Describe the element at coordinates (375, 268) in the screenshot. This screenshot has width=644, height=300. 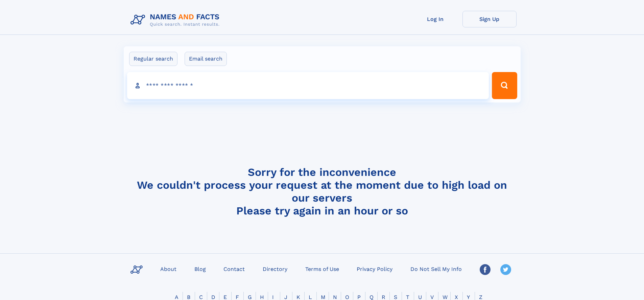
I see `a: Privacy Policy` at that location.